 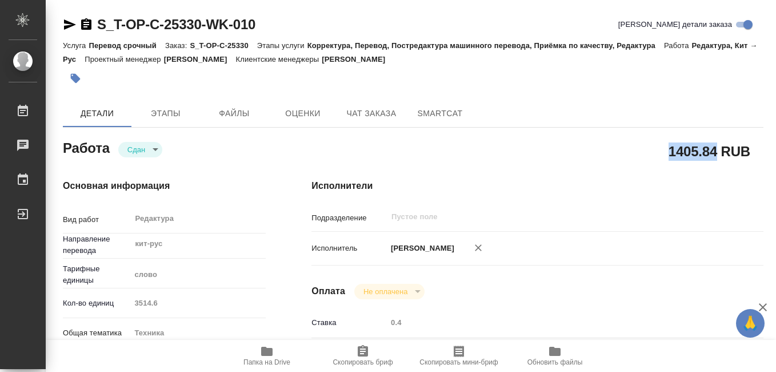 What do you see at coordinates (440, 113) in the screenshot?
I see `span: SmartCat` at bounding box center [440, 113].